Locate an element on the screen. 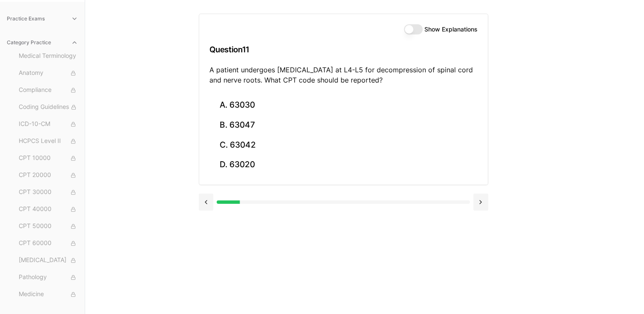  span: CPT 40000 is located at coordinates (48, 209).